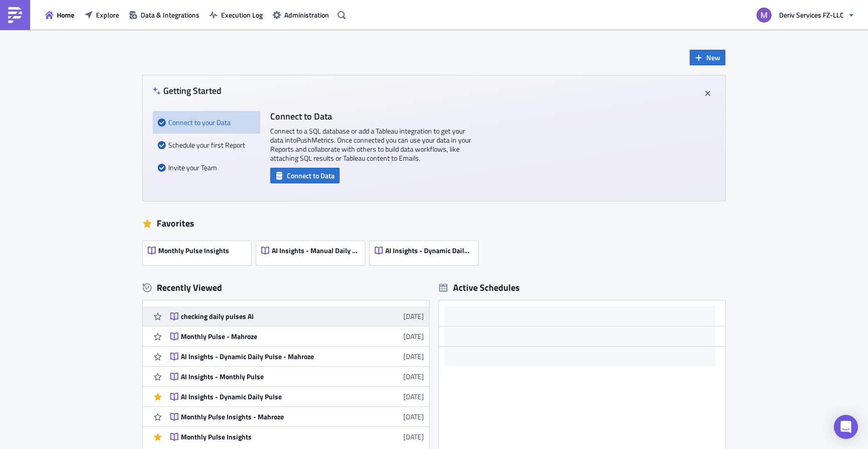  What do you see at coordinates (764, 15) in the screenshot?
I see `img: Avatar` at bounding box center [764, 15].